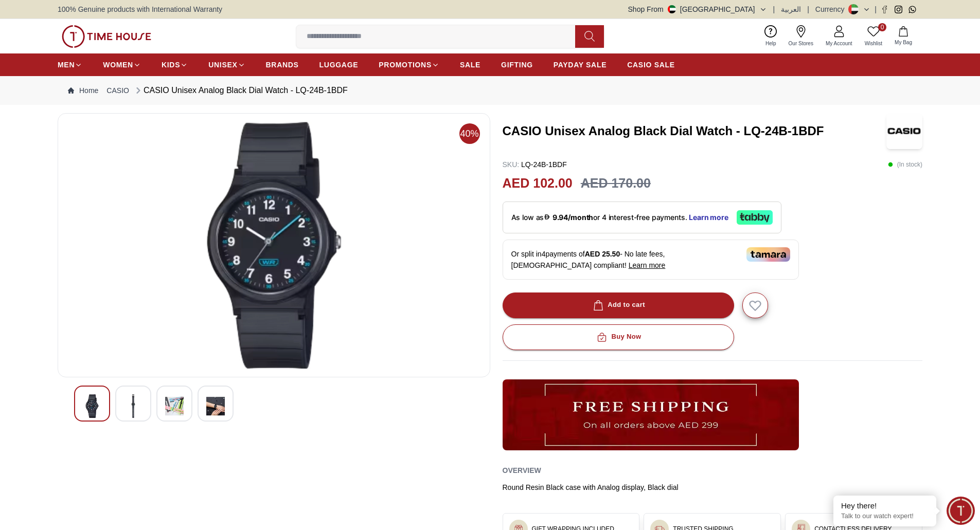 Image resolution: width=980 pixels, height=530 pixels. What do you see at coordinates (904, 42) in the screenshot?
I see `span: My Bag` at bounding box center [904, 42].